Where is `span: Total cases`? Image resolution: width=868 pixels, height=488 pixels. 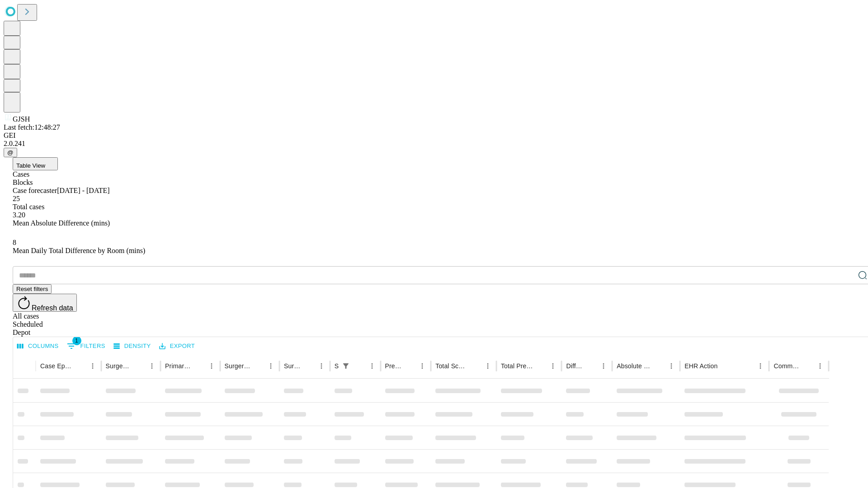
span: Total cases is located at coordinates (29, 207).